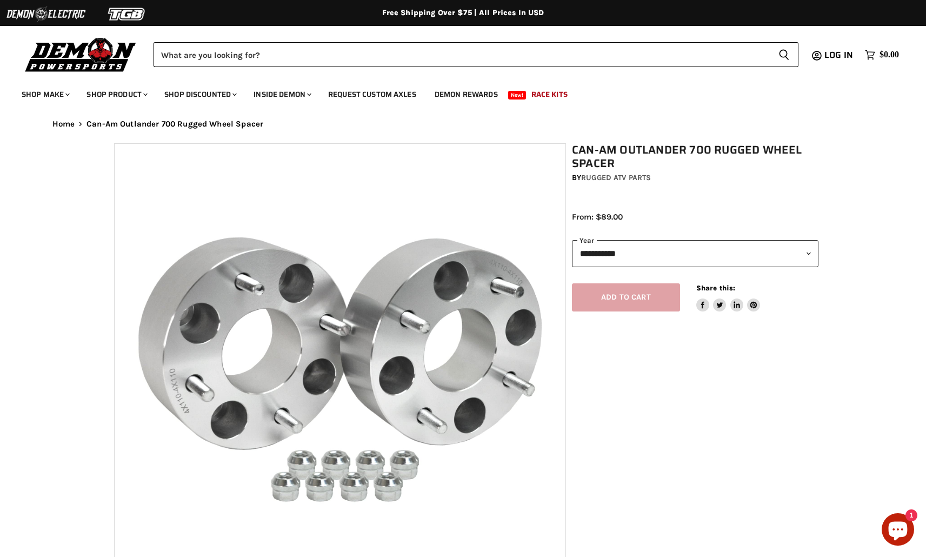 This screenshot has width=926, height=557. Describe the element at coordinates (372, 94) in the screenshot. I see `a: Request Custom Axles` at that location.